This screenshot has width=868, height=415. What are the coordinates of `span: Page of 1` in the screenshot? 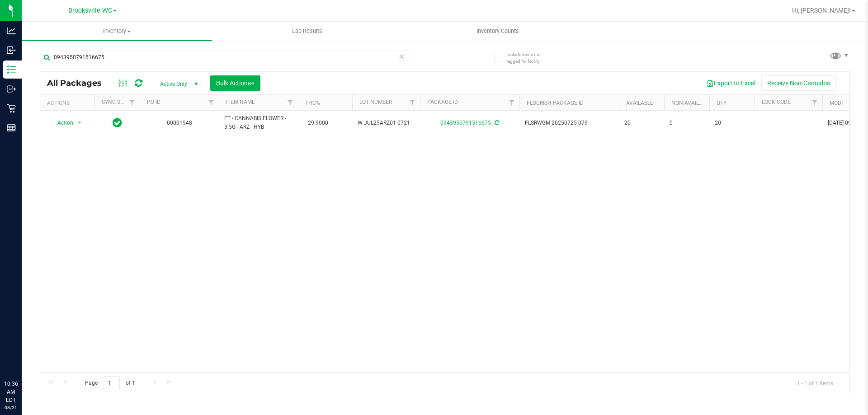 It's located at (110, 383).